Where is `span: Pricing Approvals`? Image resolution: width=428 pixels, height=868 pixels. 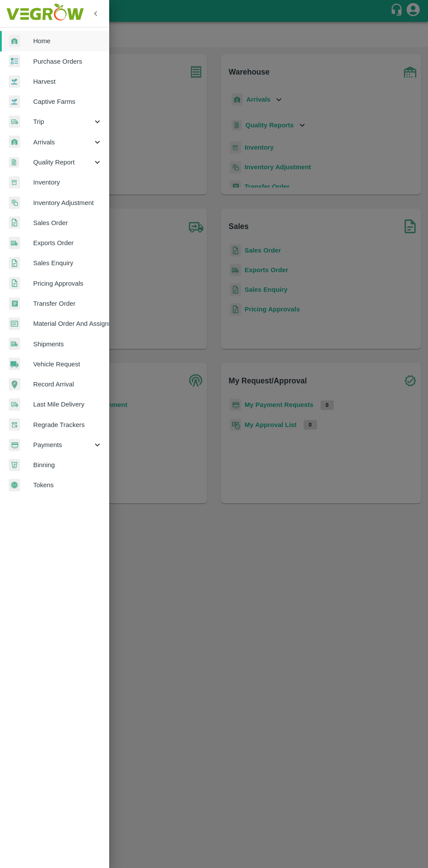
span: Pricing Approvals is located at coordinates (68, 283).